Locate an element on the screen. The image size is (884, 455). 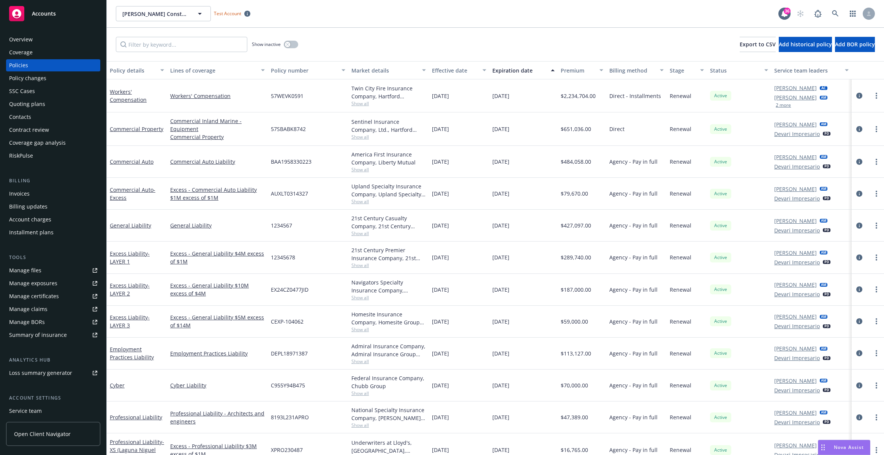
button: Add historical policy is located at coordinates (805, 44).